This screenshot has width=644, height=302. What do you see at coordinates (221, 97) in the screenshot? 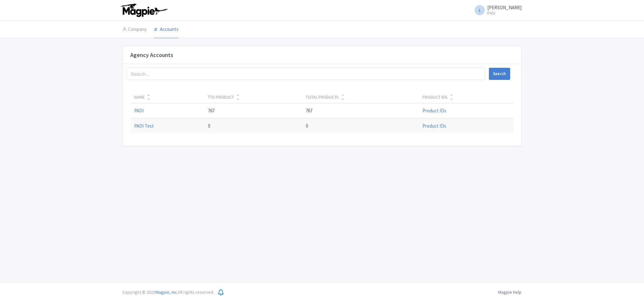
I see `div: TTD Product` at bounding box center [221, 97].